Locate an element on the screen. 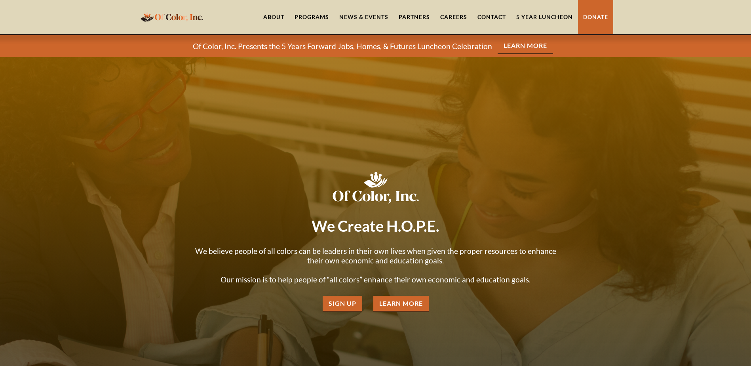  p: We believe people of all colors can be leaders in their own lives when given the proper resources... is located at coordinates (376, 265).